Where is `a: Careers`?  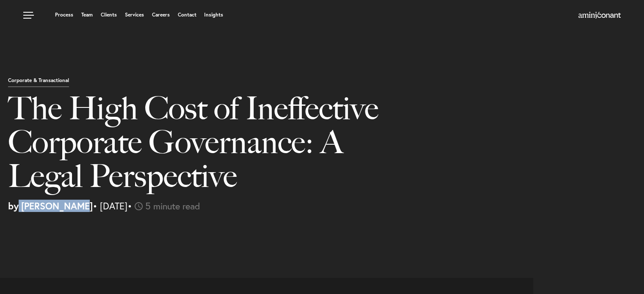 a: Careers is located at coordinates (161, 15).